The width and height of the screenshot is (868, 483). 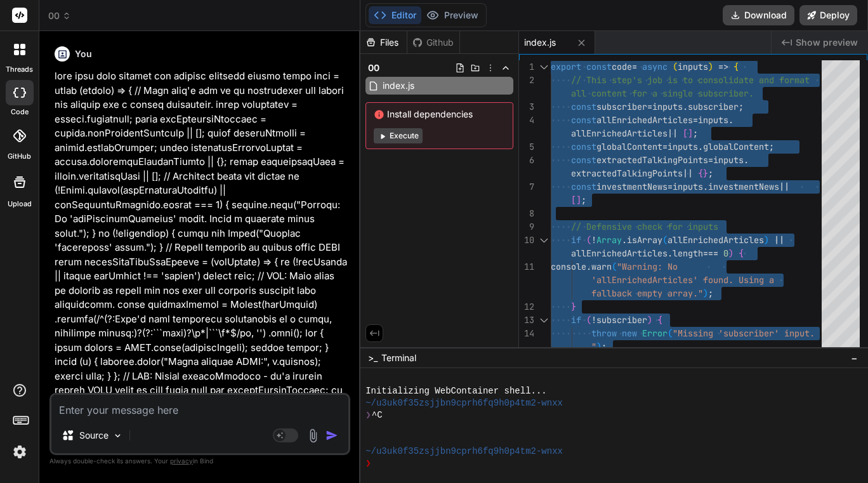 What do you see at coordinates (828, 15) in the screenshot?
I see `button: Deploy` at bounding box center [828, 15].